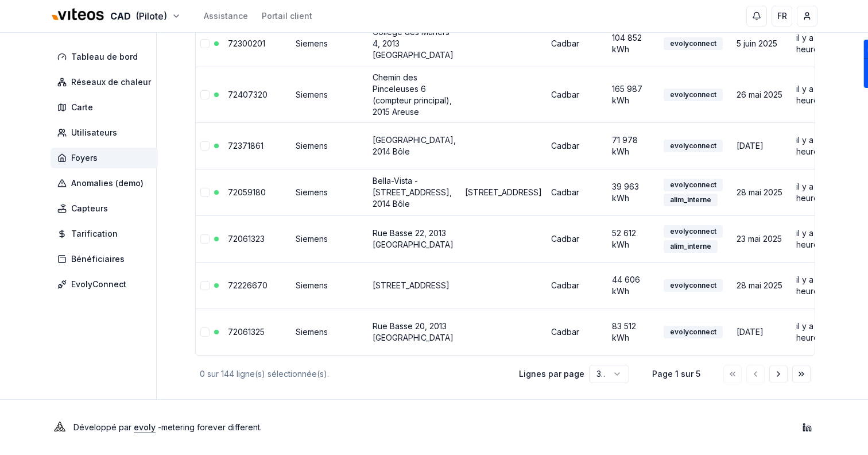 The width and height of the screenshot is (868, 455). I want to click on a: Bénéficiaires, so click(107, 259).